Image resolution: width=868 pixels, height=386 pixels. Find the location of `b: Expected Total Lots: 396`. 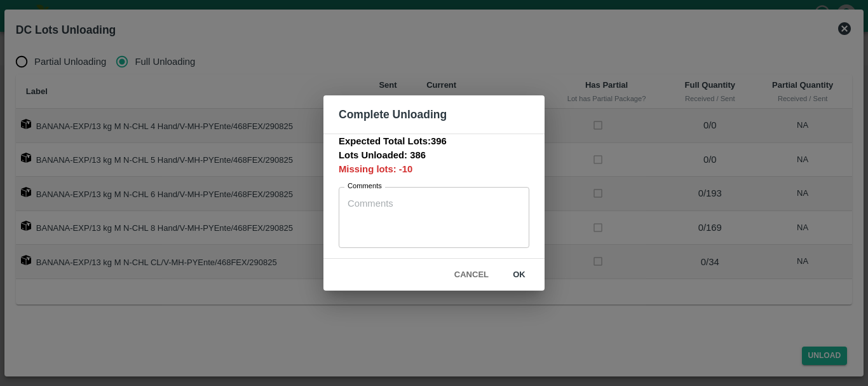

b: Expected Total Lots: 396 is located at coordinates (393, 141).